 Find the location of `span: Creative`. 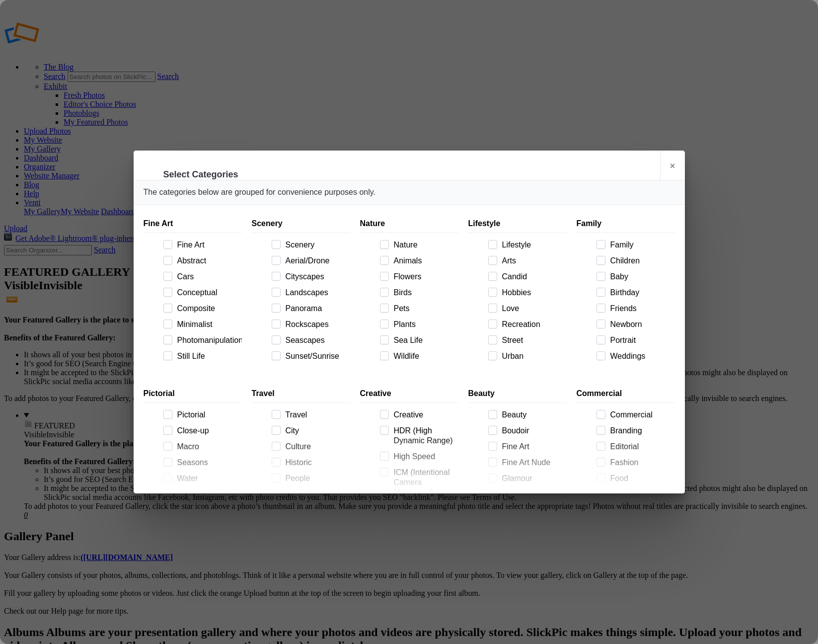

span: Creative is located at coordinates (424, 414).